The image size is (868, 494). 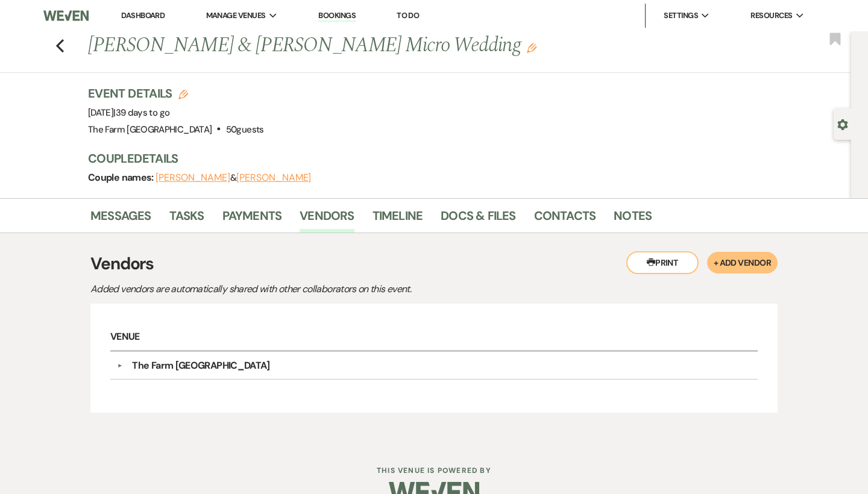 What do you see at coordinates (771, 16) in the screenshot?
I see `span: Resources` at bounding box center [771, 16].